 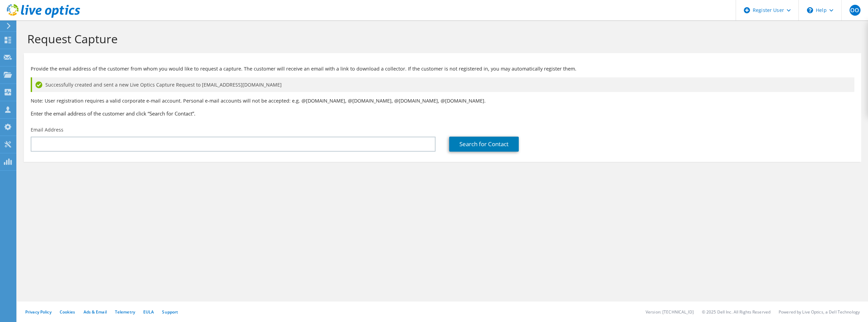 What do you see at coordinates (736, 312) in the screenshot?
I see `li: © 2025 Dell Inc. All Rights Reserved` at bounding box center [736, 312].